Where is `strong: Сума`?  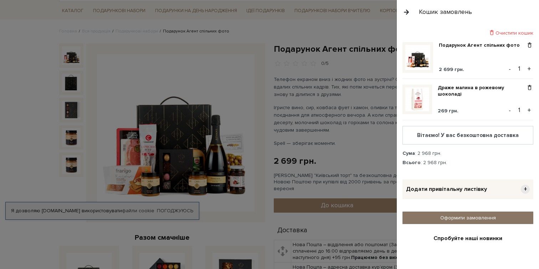 strong: Сума is located at coordinates (408, 153).